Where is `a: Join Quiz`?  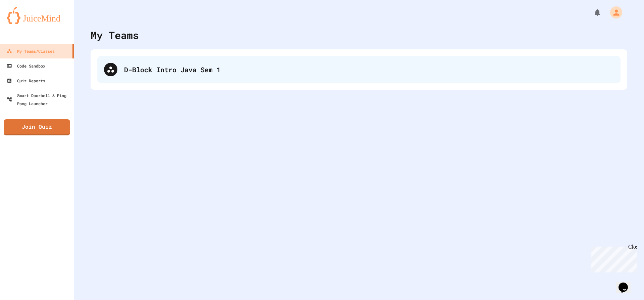
a: Join Quiz is located at coordinates (37, 128).